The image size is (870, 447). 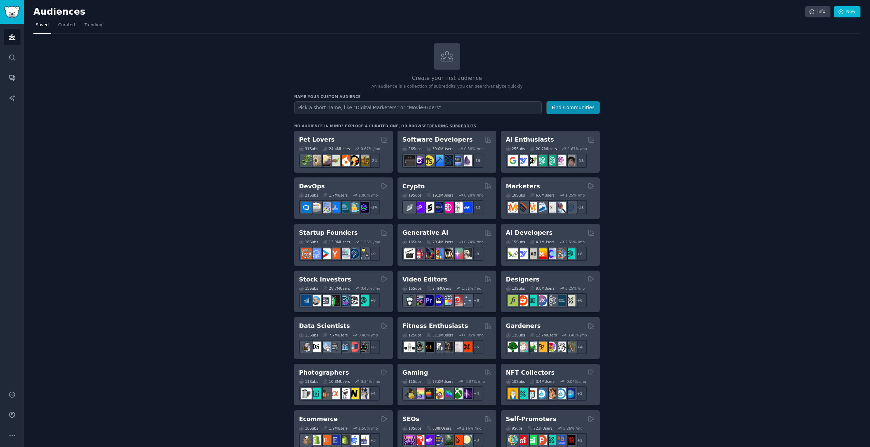 I want to click on h2: Software Developers, so click(x=438, y=140).